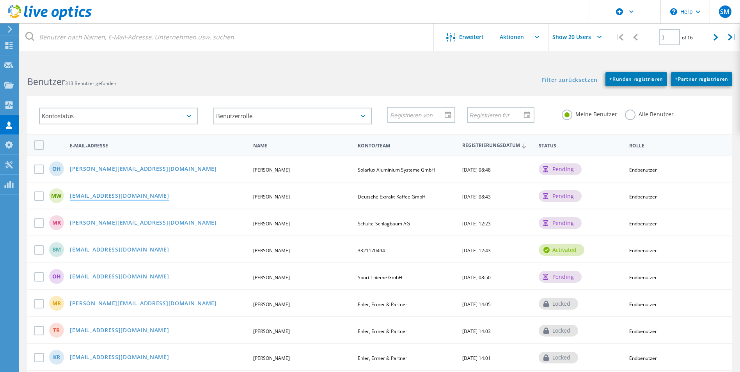 The image size is (740, 372). I want to click on a: +Kunden registrieren, so click(636, 79).